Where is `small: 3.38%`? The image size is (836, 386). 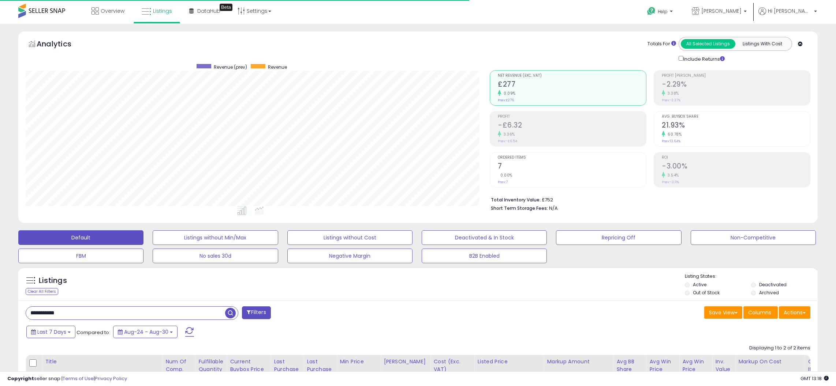
small: 3.38% is located at coordinates (672, 93).